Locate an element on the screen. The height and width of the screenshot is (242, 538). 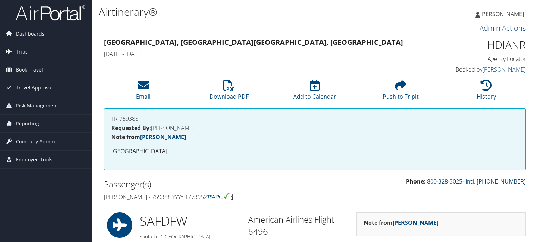
h2: Passenger(s) is located at coordinates (207, 184).